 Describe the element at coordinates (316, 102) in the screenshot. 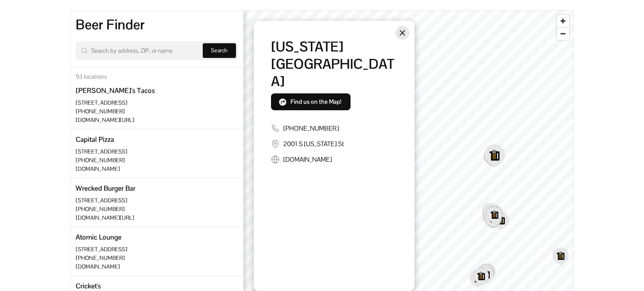

I see `span: Find us on the Map!` at that location.